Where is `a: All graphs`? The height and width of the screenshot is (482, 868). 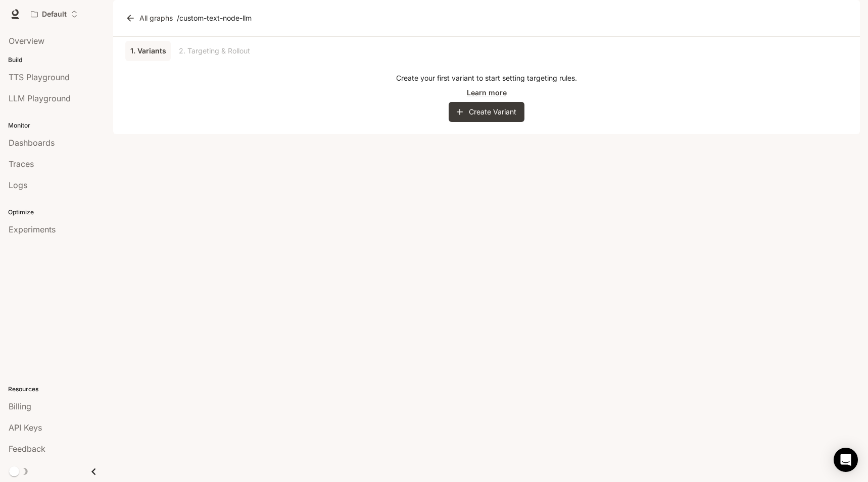 a: All graphs is located at coordinates (150, 18).